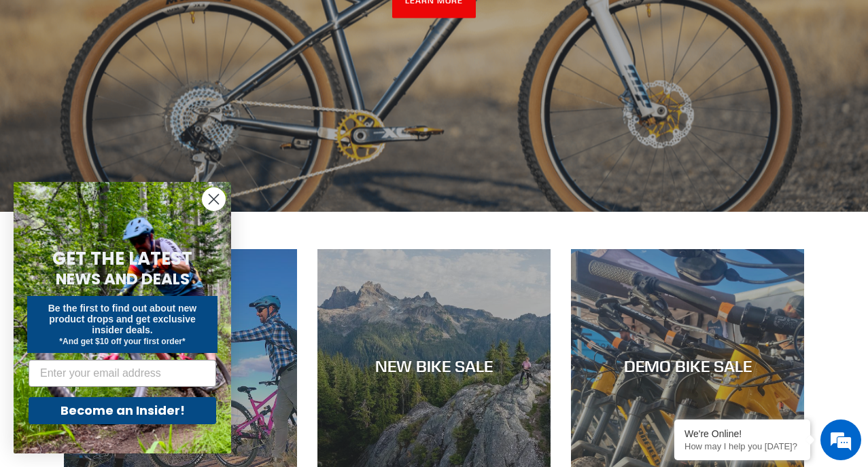 This screenshot has height=467, width=868. Describe the element at coordinates (687, 366) in the screenshot. I see `div: DEMO BIKE SALE` at that location.